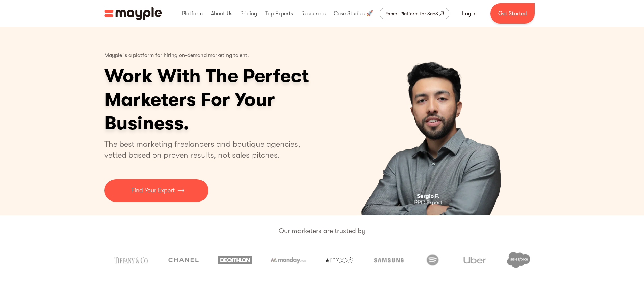  What do you see at coordinates (434, 121) in the screenshot?
I see `div: carousel` at bounding box center [434, 121].